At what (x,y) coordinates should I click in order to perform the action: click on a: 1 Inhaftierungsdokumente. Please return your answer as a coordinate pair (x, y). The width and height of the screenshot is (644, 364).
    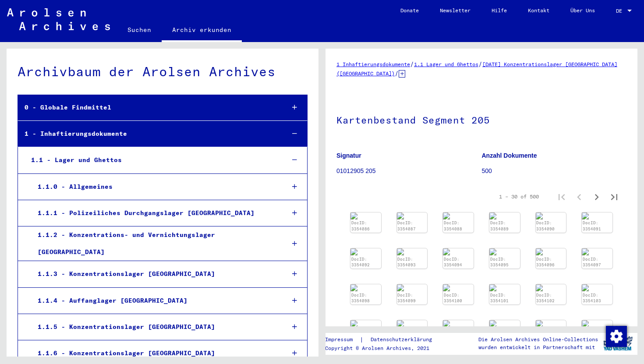
    Looking at the image, I should click on (373, 64).